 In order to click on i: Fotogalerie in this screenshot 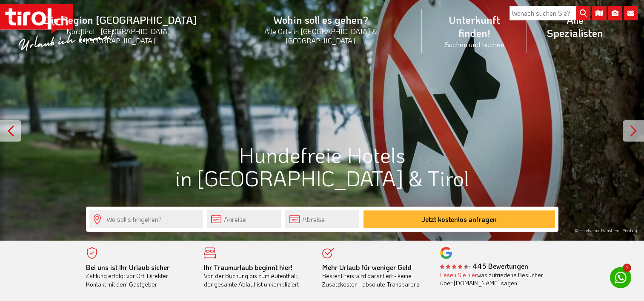, I will do `click(615, 13)`.